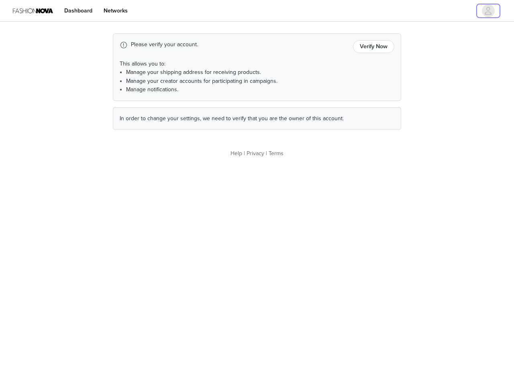  What do you see at coordinates (240, 44) in the screenshot?
I see `p: Please verify your account.` at bounding box center [240, 44].